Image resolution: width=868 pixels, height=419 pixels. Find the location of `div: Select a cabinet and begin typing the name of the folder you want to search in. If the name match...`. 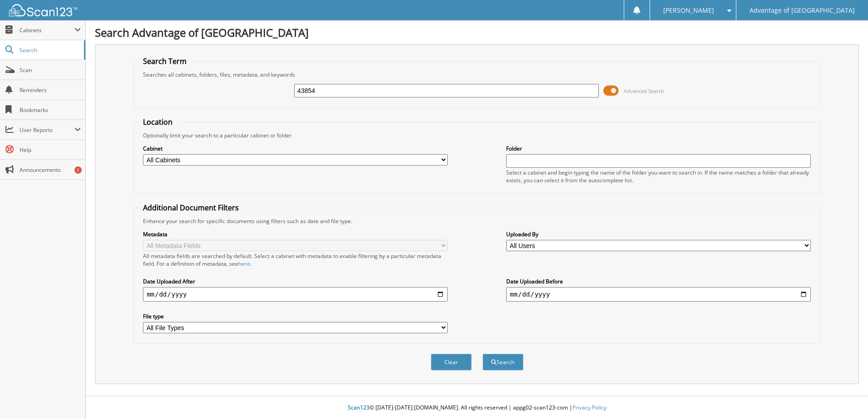

div: Select a cabinet and begin typing the name of the folder you want to search in. If the name match... is located at coordinates (658, 176).